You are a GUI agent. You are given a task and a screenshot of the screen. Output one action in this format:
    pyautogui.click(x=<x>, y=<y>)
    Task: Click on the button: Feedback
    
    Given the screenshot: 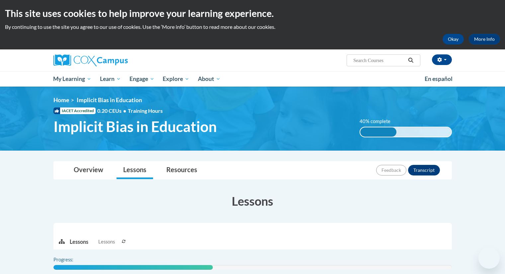 What is the action you would take?
    pyautogui.click(x=391, y=170)
    